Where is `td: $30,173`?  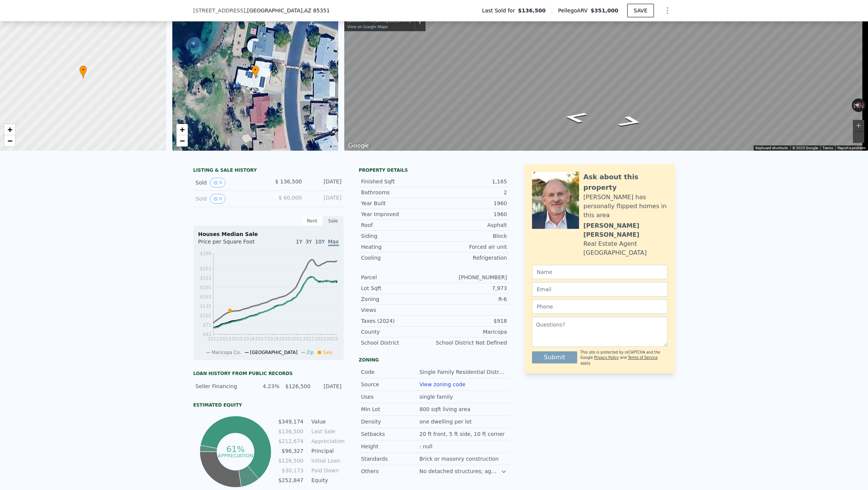
td: $30,173 is located at coordinates (291, 471).